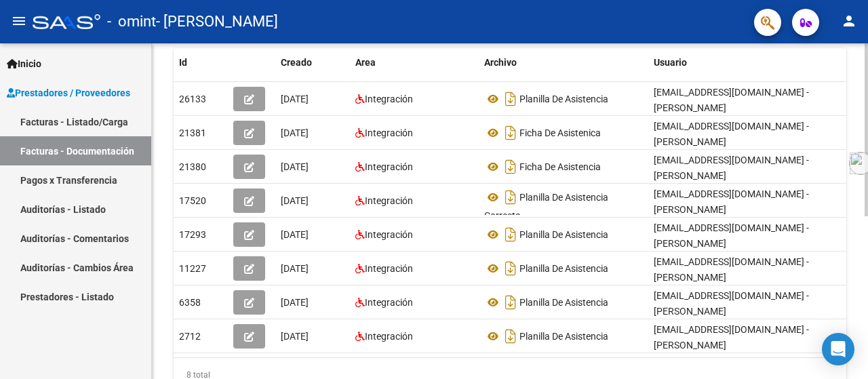 This screenshot has height=379, width=868. What do you see at coordinates (193, 99) in the screenshot?
I see `span: 26133` at bounding box center [193, 99].